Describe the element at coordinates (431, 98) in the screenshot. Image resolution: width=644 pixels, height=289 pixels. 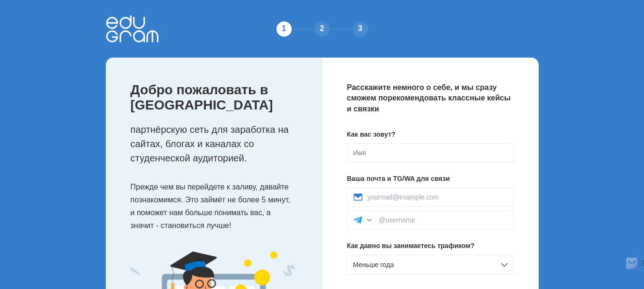
I see `p: Расскажите немного о себе, и мы сразу сможем порекомендовать классные кейсы и связки` at that location.